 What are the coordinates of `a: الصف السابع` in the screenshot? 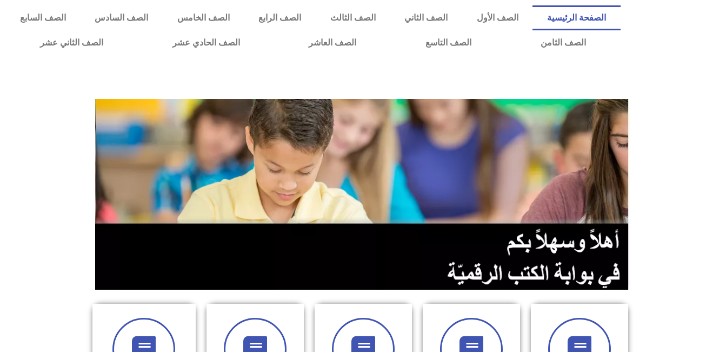 It's located at (43, 18).